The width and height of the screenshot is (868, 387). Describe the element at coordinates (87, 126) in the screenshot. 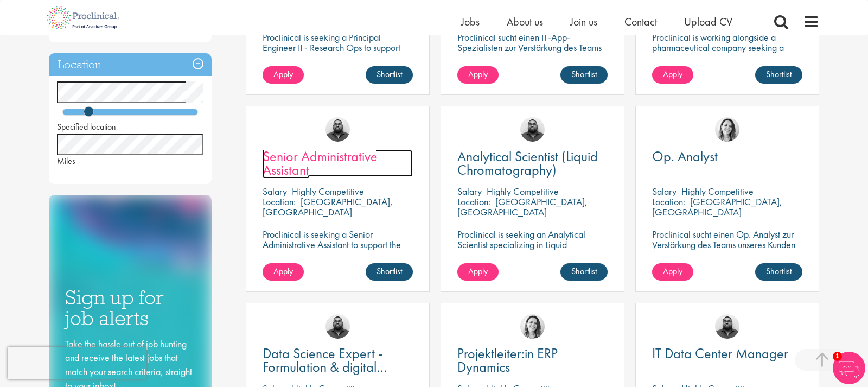

I see `span: Specified location` at that location.